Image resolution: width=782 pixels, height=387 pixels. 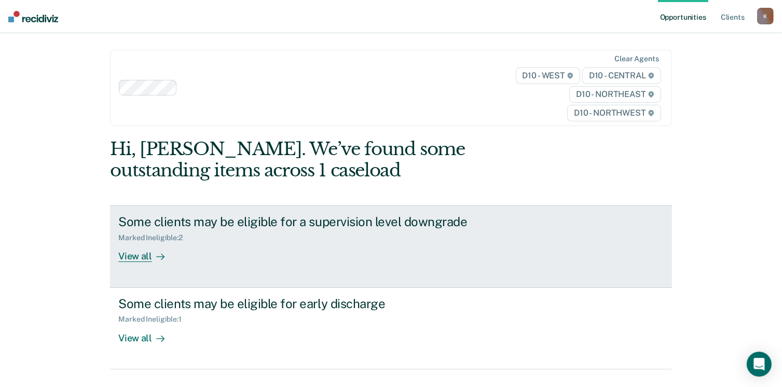 I want to click on img: Recidiviz, so click(x=33, y=17).